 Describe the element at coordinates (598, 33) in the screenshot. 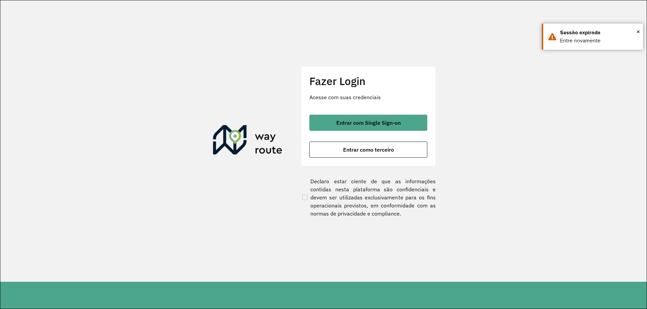

I see `div: Sessão expirada` at that location.